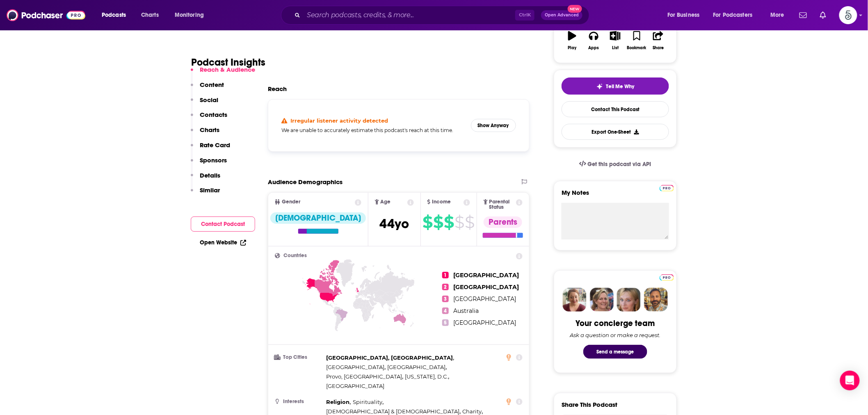 This screenshot has height=415, width=868. I want to click on div: Share, so click(658, 48).